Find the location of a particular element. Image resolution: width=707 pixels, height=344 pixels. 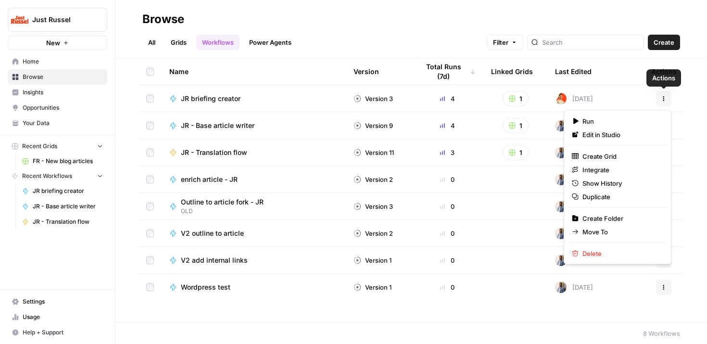

span: FR - New blog articles is located at coordinates (68, 161).